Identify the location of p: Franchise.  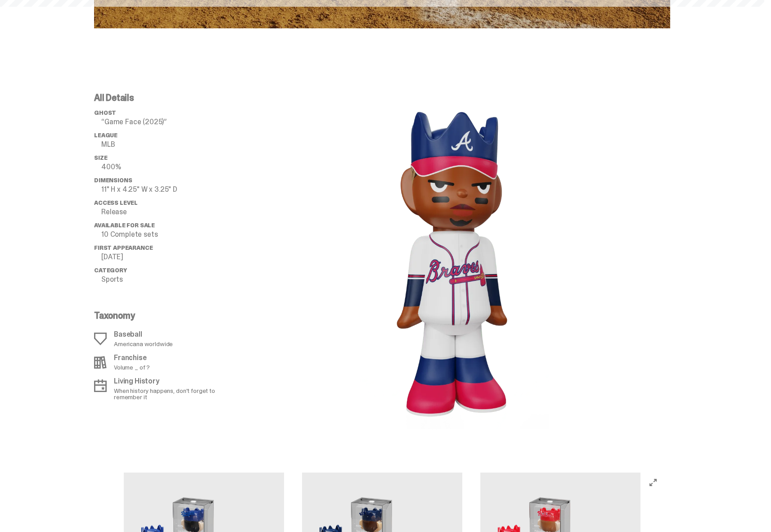
(132, 358).